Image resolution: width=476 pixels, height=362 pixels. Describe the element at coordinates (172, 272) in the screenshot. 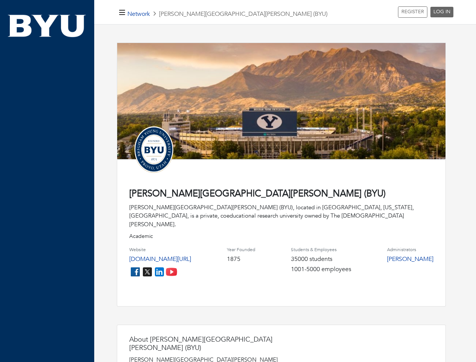

I see `img: youtube_icon-fc3c61c8c22f3cdcae68f2f17984f5f016928f0ca0694dd5da90beefb88aa45e.png` at that location.